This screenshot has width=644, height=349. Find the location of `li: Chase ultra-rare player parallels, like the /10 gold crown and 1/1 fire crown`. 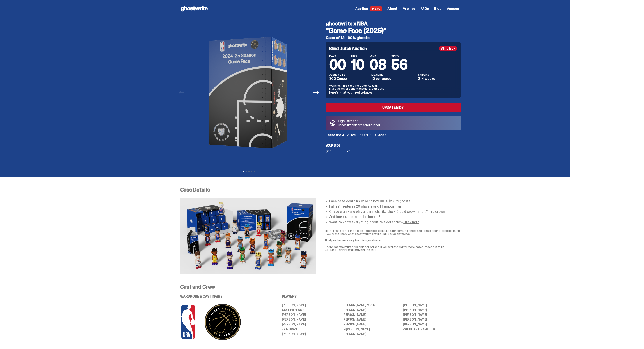

li: Chase ultra-rare player parallels, like the /10 gold crown and 1/1 fire crown is located at coordinates (395, 212).